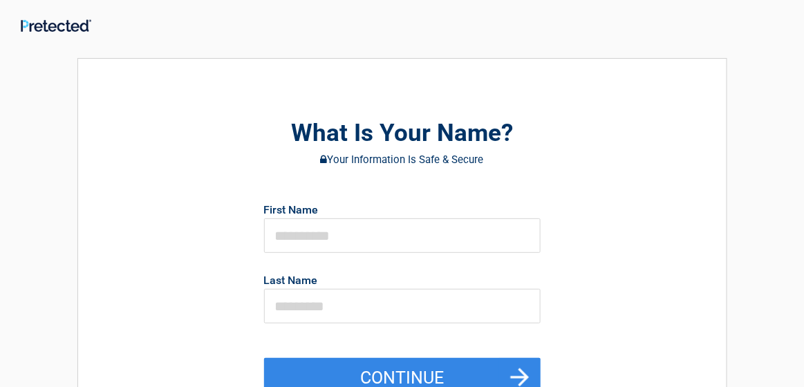  I want to click on h3: Your Information Is Safe & Secure, so click(402, 160).